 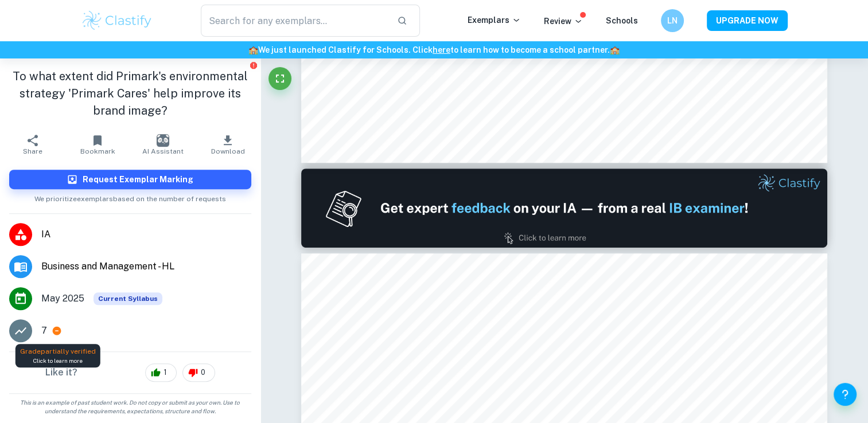 What do you see at coordinates (58, 352) in the screenshot?
I see `span: Grade partially verified` at bounding box center [58, 352].